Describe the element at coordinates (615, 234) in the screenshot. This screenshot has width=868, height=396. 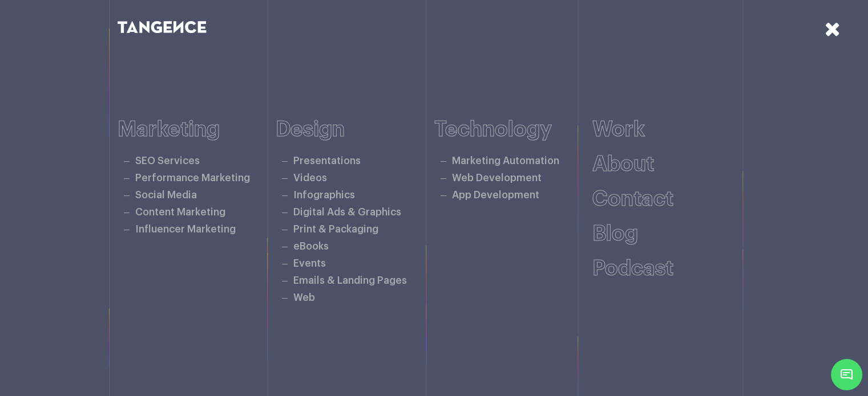
I see `a: Blog` at that location.